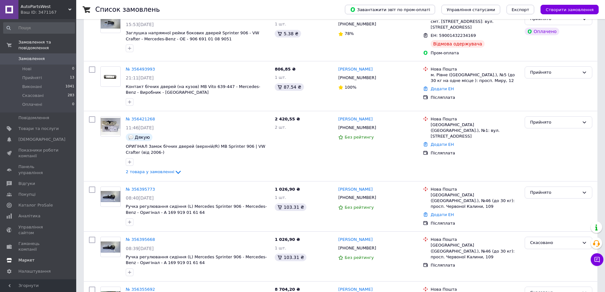 The width and height of the screenshot is (605, 292). I want to click on button: Управління статусами, so click(471, 10).